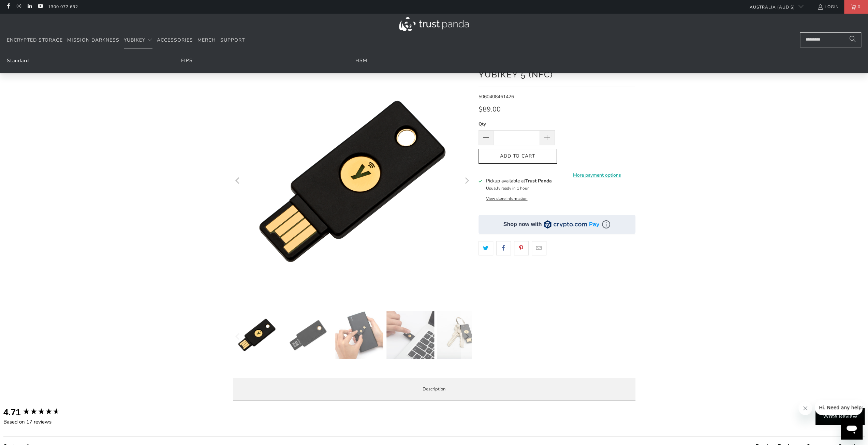 This screenshot has width=868, height=445. I want to click on div: Overall product rating out of 5: 4.71, so click(39, 412).